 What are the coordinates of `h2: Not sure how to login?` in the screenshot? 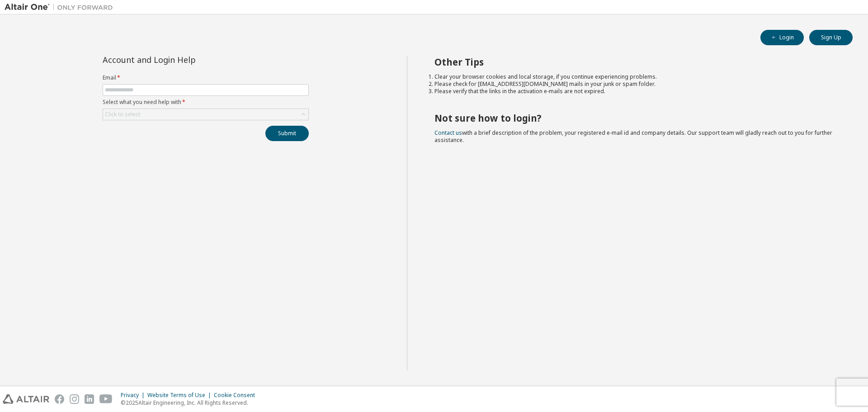 It's located at (636, 118).